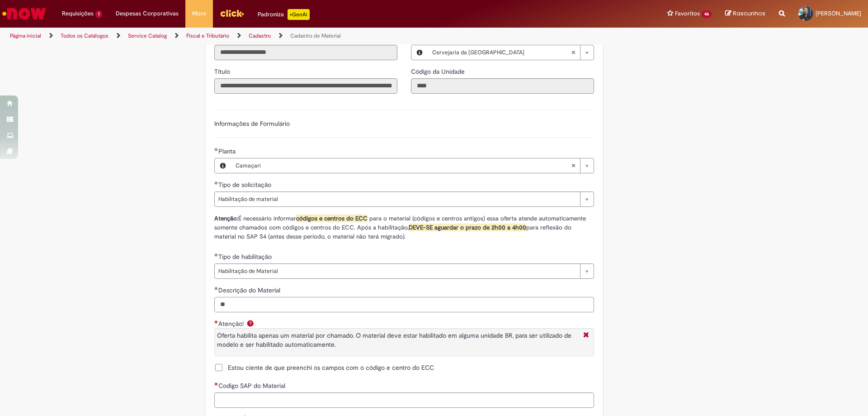  I want to click on span: Obrigatório, so click(216, 321).